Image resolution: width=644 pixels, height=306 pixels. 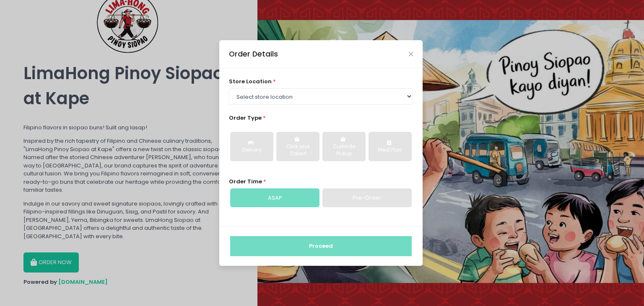 What do you see at coordinates (246, 181) in the screenshot?
I see `span: Order Time` at bounding box center [246, 181].